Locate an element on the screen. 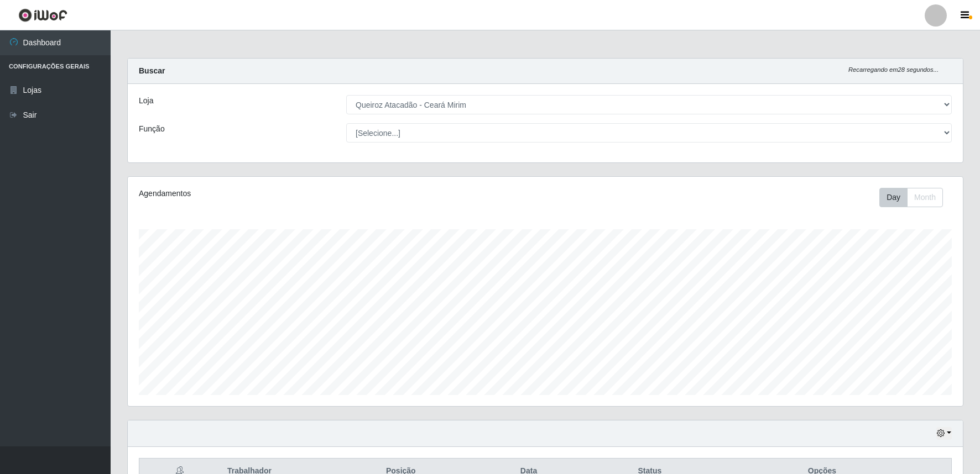  button: Month is located at coordinates (925, 197).